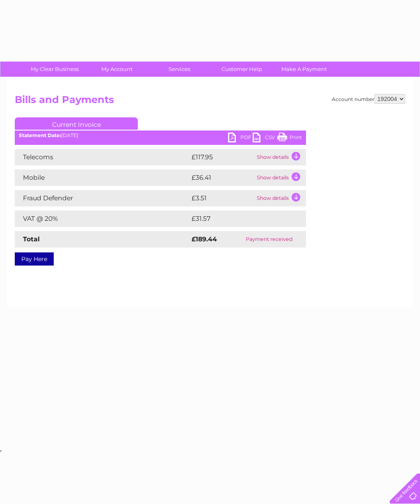 This screenshot has width=420, height=504. What do you see at coordinates (269, 239) in the screenshot?
I see `td: Payment received` at bounding box center [269, 239].